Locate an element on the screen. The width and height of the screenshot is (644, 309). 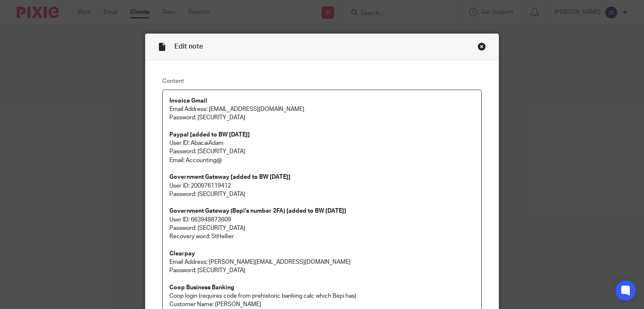
strong: Clearpay is located at coordinates (182, 254).